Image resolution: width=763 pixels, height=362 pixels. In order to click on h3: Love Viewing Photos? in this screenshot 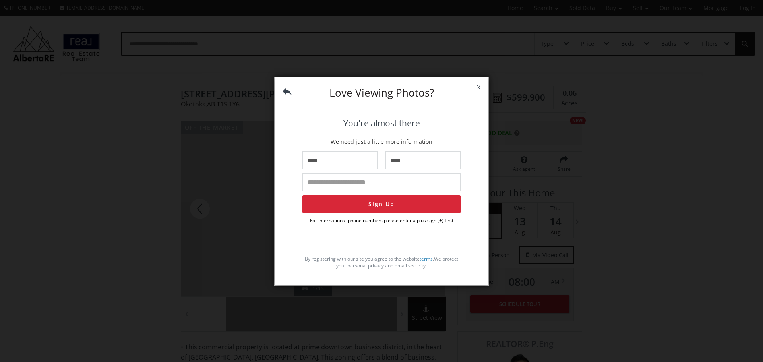, I will do `click(381, 93)`.